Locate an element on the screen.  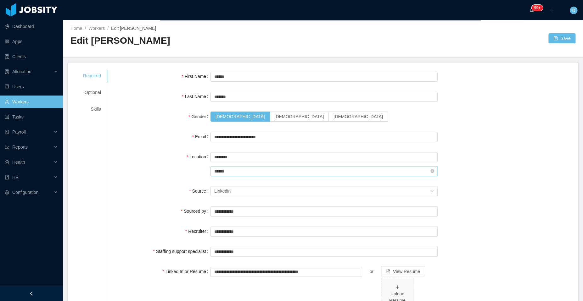
span: Reports is located at coordinates (20, 147).